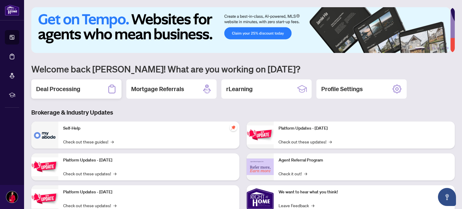 This screenshot has width=462, height=209. Describe the element at coordinates (45, 135) in the screenshot. I see `img: Self-Help` at that location.